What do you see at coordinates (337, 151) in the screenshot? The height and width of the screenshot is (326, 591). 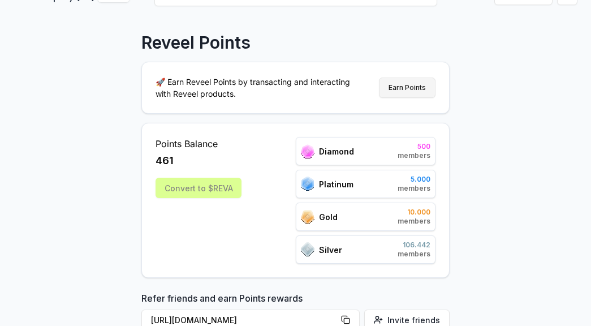 I see `span: Diamond` at bounding box center [337, 151].